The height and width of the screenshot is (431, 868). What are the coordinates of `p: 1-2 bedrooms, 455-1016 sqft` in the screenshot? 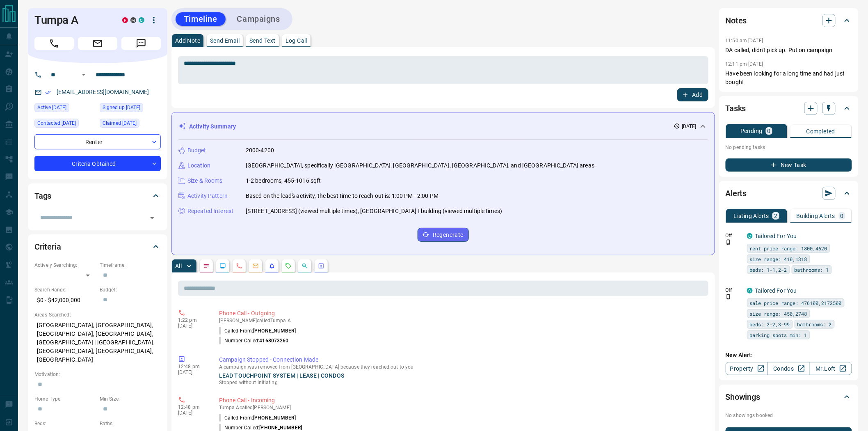 It's located at (284, 181).